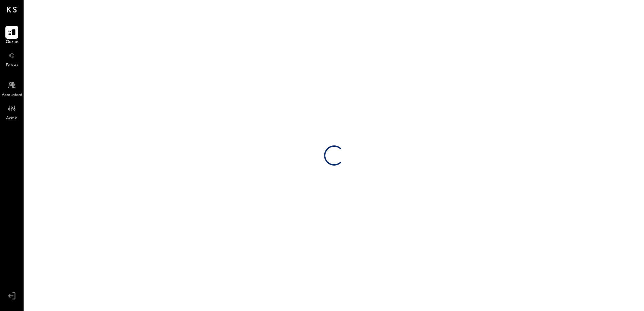  Describe the element at coordinates (12, 88) in the screenshot. I see `a: Accountant` at that location.